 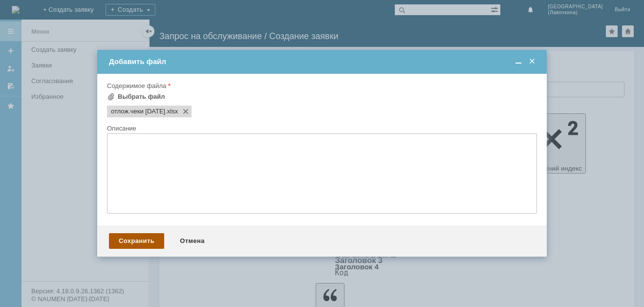 What do you see at coordinates (141, 97) in the screenshot?
I see `div: Выбрать файл` at bounding box center [141, 97].